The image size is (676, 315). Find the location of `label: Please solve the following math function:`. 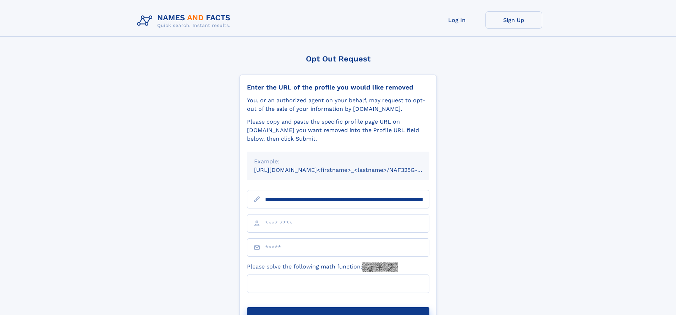

label: Please solve the following math function: is located at coordinates (322, 267).